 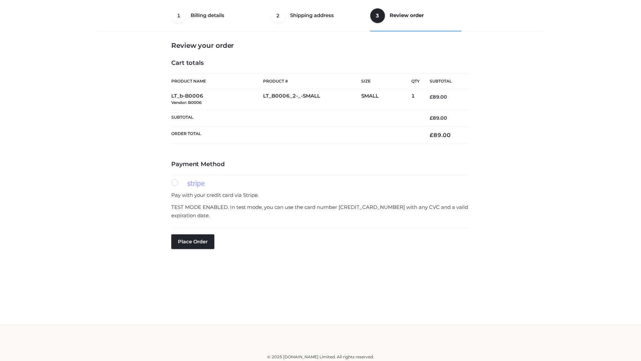 I want to click on td: LT_B0006_2-_-SMALL, so click(x=312, y=99).